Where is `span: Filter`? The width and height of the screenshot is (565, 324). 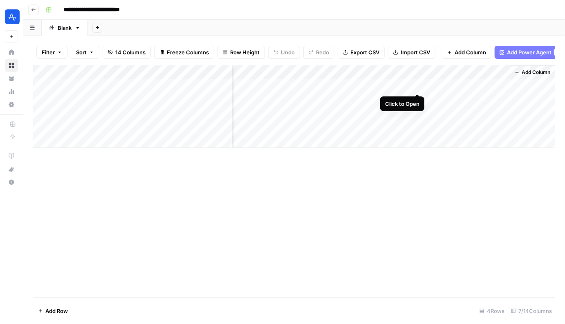 span: Filter is located at coordinates (48, 52).